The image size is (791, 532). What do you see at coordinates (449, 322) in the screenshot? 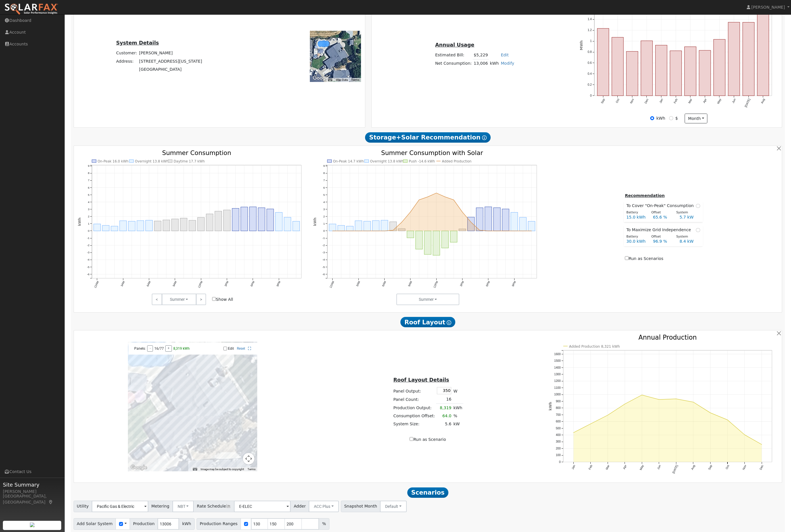
I see `i: Show Help` at bounding box center [449, 322].